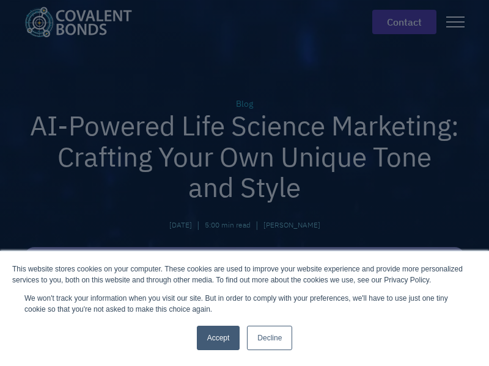  I want to click on img: Covalent Bonds White / Teal Logo, so click(78, 22).